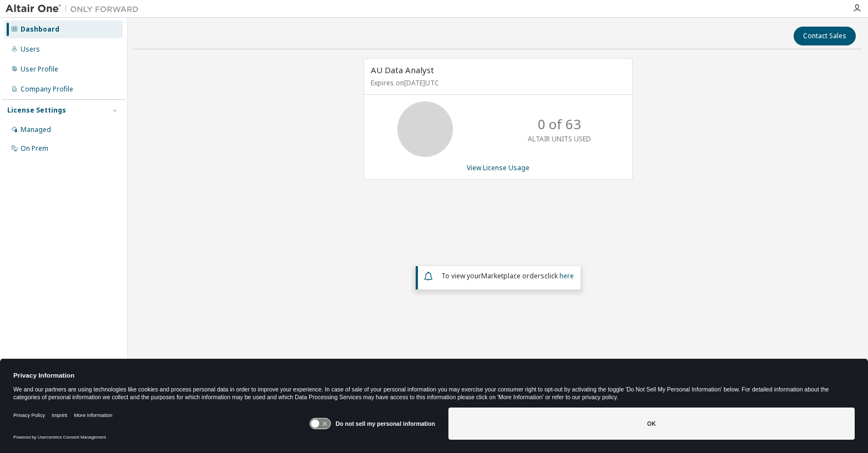  What do you see at coordinates (40, 29) in the screenshot?
I see `div: Dashboard` at bounding box center [40, 29].